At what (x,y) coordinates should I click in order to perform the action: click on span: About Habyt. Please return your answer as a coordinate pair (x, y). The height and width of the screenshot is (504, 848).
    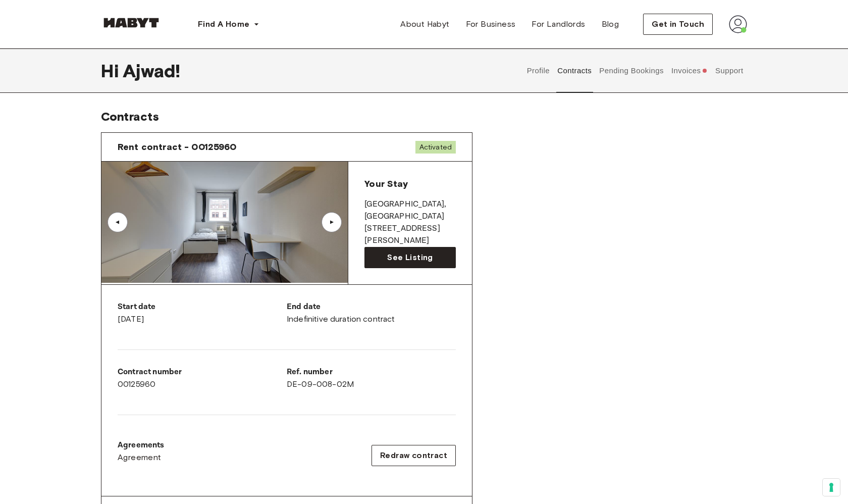
    Looking at the image, I should click on (424, 24).